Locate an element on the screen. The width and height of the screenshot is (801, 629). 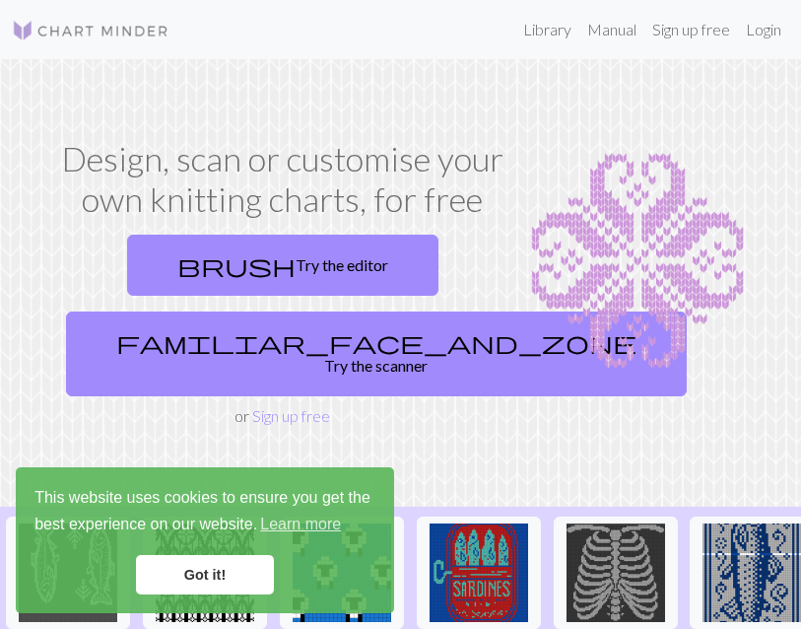
span: This website uses cookies to ensure you get the best experience on our website. is located at coordinates (205, 512).